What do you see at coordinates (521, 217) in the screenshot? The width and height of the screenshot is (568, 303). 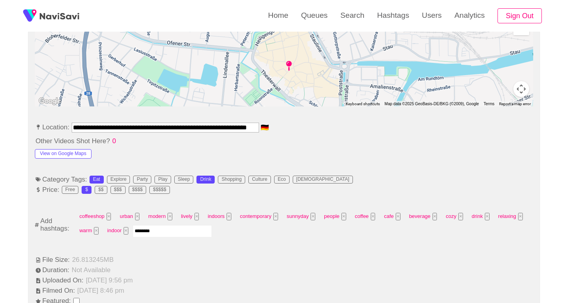 I see `button: Tag at index 13 with value 2308 focussed. Press backspace to remove` at bounding box center [521, 217].